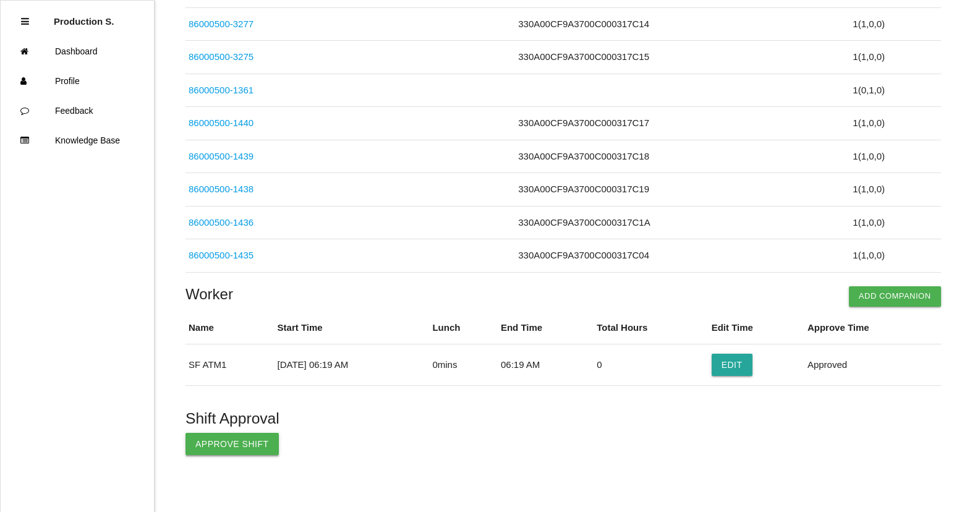 This screenshot has width=980, height=512. I want to click on a: 86000500-1439, so click(221, 156).